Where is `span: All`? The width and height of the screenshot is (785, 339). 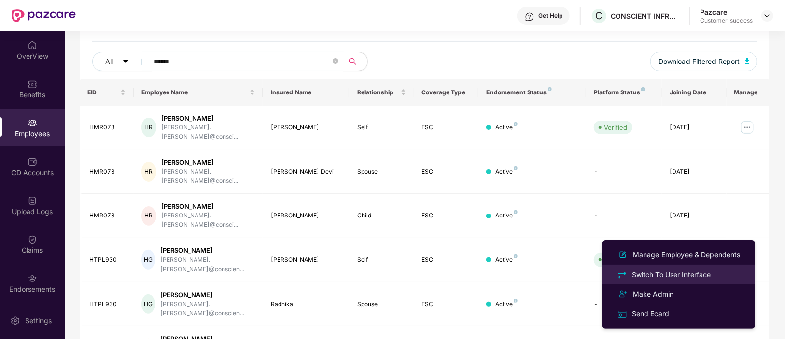 span: All is located at coordinates (110, 61).